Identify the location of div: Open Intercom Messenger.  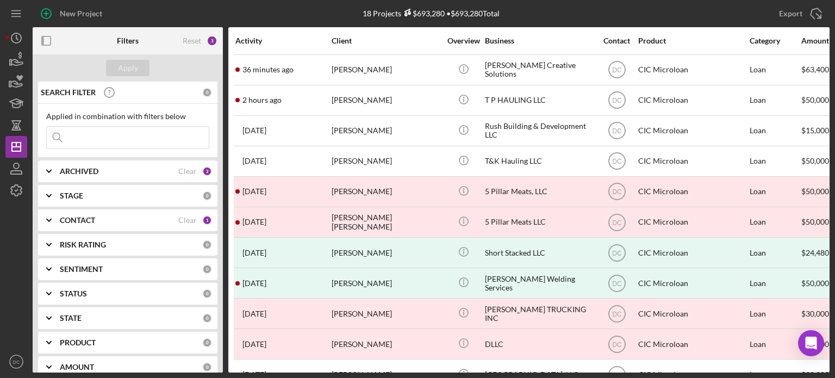
(811, 343).